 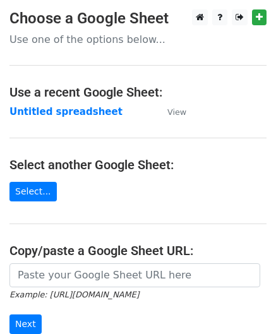 I want to click on h4: Copy/paste a Google Sheet URL:, so click(x=138, y=250).